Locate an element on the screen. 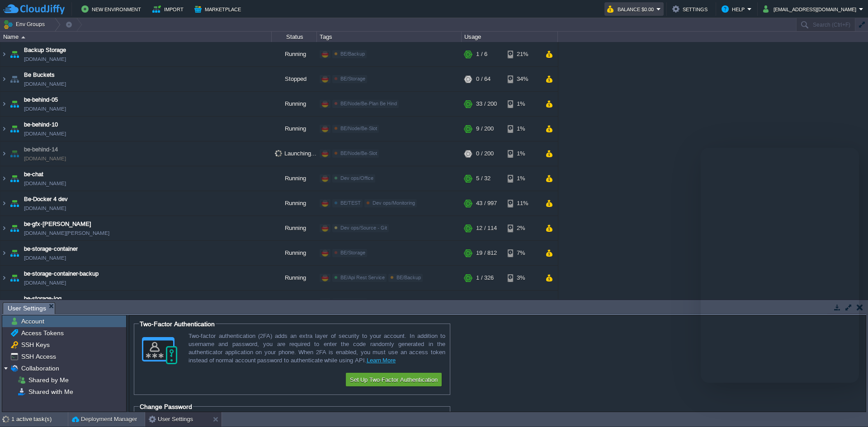 This screenshot has height=427, width=868. div: Usage is located at coordinates (510, 37).